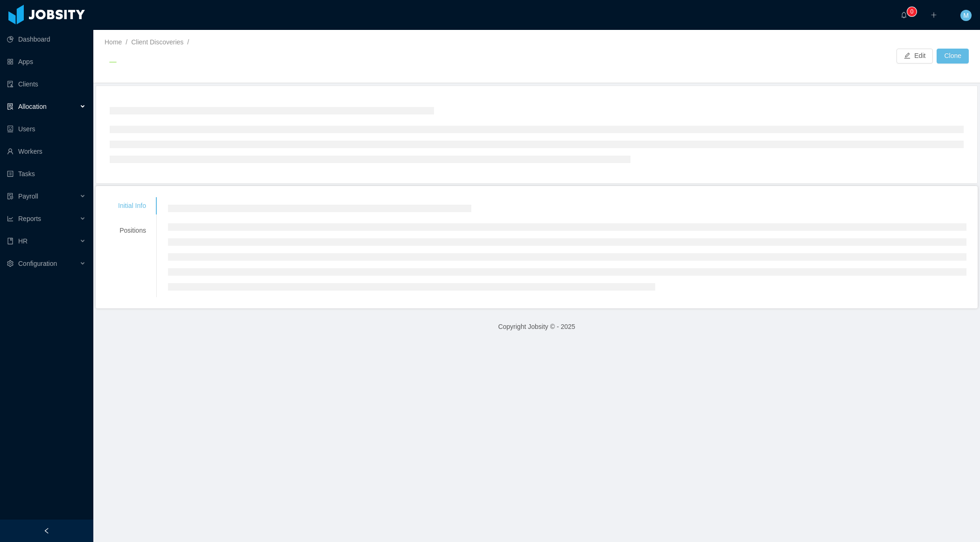  What do you see at coordinates (132, 230) in the screenshot?
I see `div: Positions` at bounding box center [132, 230].